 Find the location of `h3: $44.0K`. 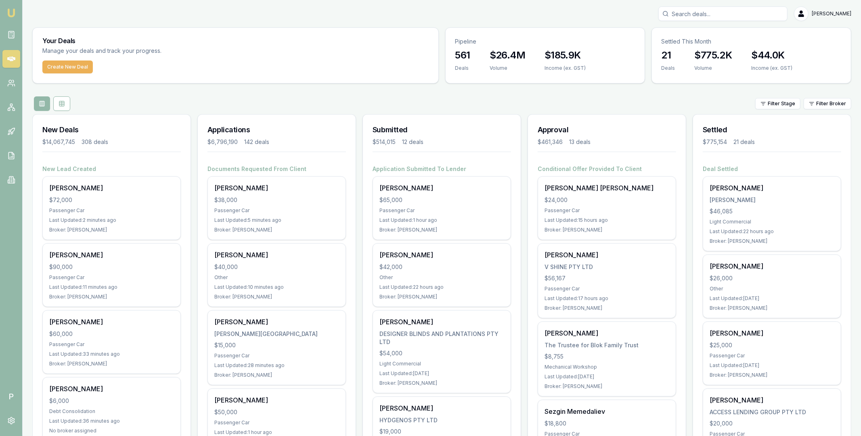

h3: $44.0K is located at coordinates (772, 55).